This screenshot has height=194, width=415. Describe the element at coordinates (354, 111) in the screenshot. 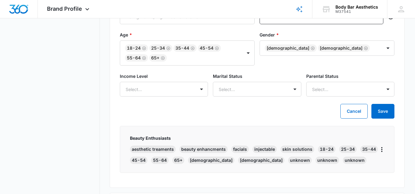

I see `button: Cancel` at that location.